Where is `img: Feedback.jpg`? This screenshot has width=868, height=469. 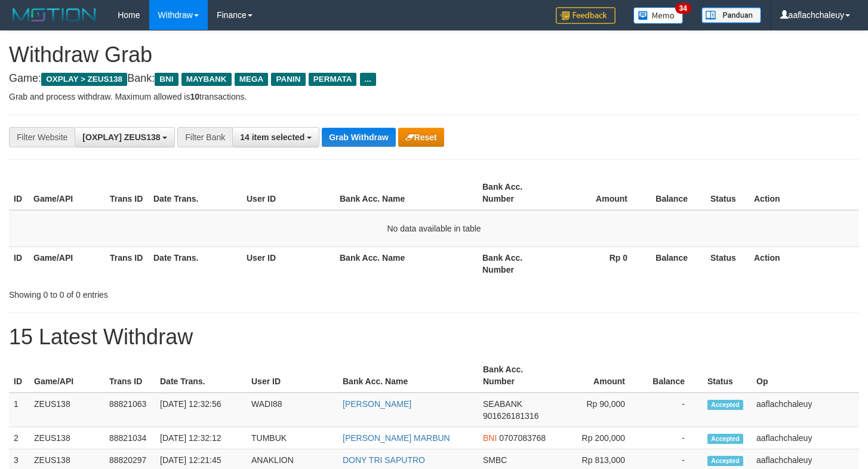
img: Feedback.jpg is located at coordinates (585, 15).